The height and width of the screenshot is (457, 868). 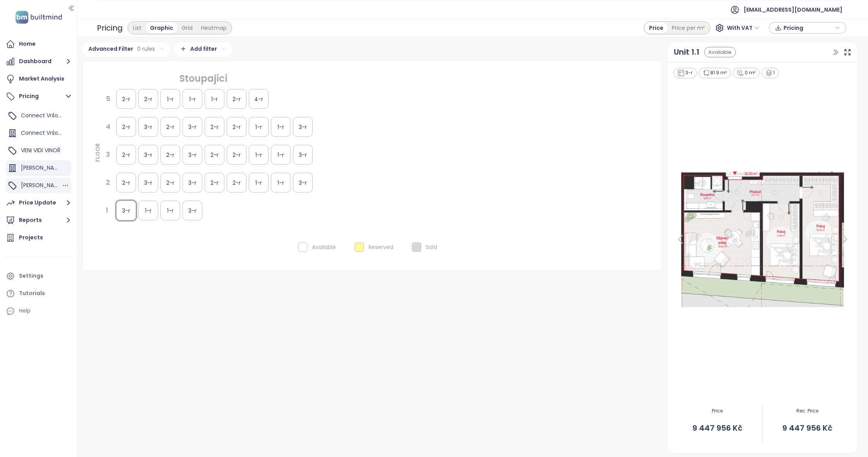 I want to click on div: Heatmap, so click(x=214, y=28).